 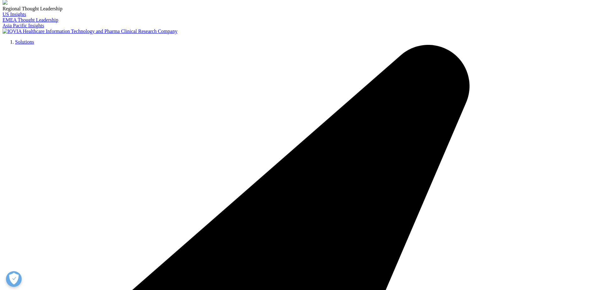 I want to click on a: Solutions, so click(x=25, y=42).